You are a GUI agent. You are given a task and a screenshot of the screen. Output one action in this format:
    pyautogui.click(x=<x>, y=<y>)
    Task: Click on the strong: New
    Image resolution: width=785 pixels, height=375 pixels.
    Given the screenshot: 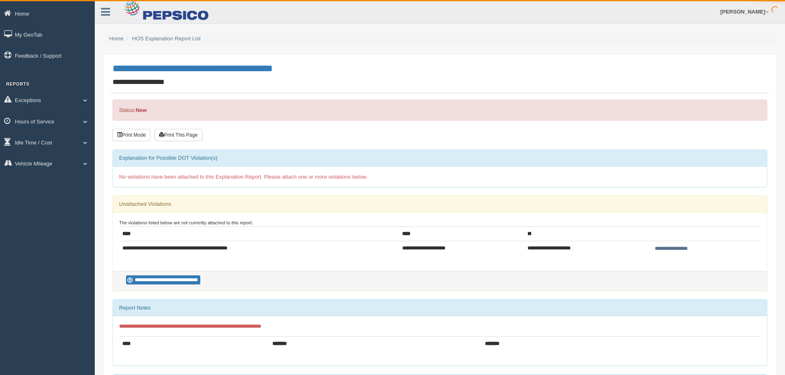 What is the action you would take?
    pyautogui.click(x=141, y=110)
    